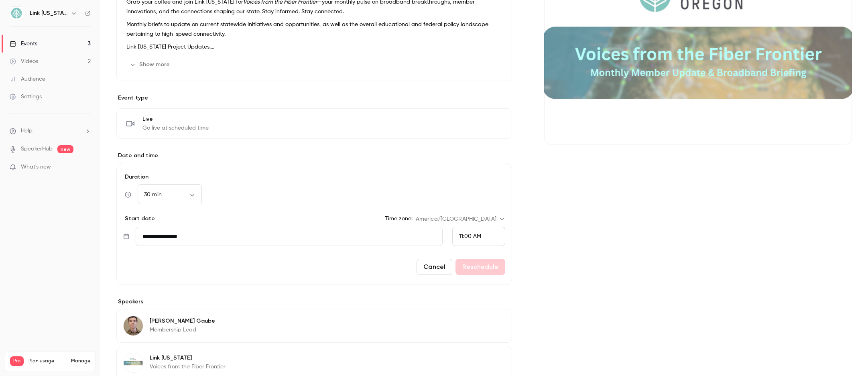 The width and height of the screenshot is (868, 376). Describe the element at coordinates (17, 362) in the screenshot. I see `span: Pro` at that location.